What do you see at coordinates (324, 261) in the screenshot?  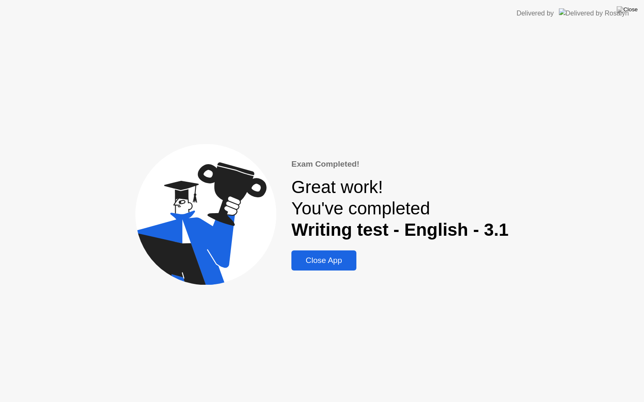 I see `button: Close App` at bounding box center [324, 261].